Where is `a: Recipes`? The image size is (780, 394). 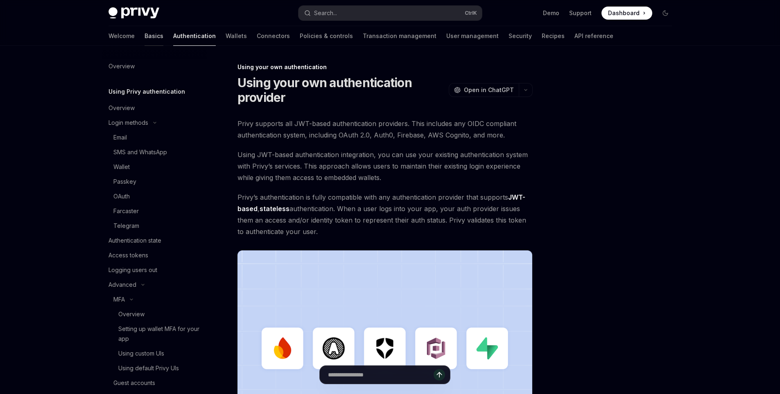
a: Recipes is located at coordinates (553, 36).